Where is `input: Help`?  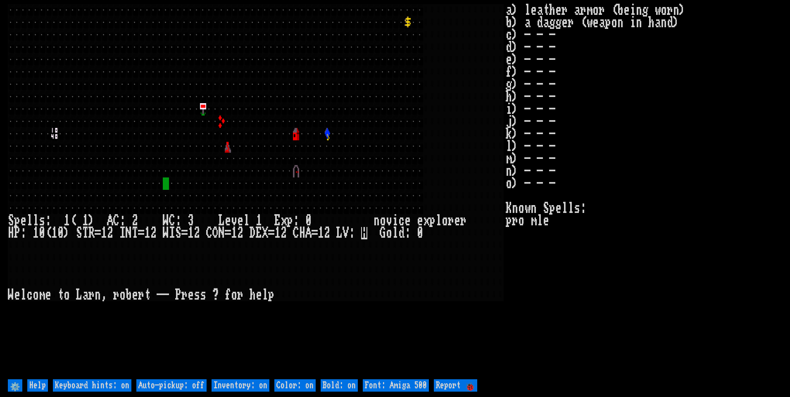 input: Help is located at coordinates (38, 386).